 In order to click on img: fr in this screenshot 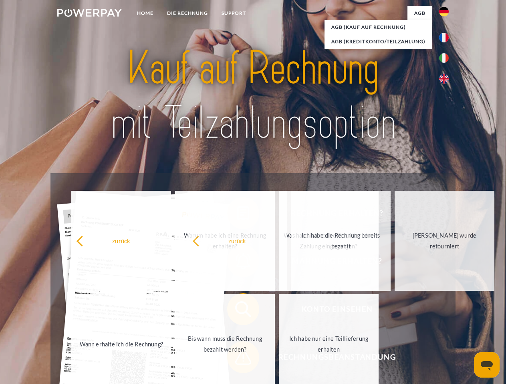, I will do `click(444, 38)`.